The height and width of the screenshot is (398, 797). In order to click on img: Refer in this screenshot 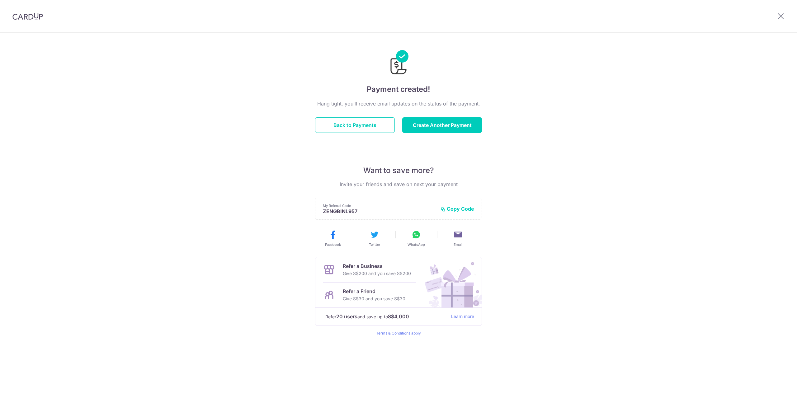, I will do `click(450, 282)`.